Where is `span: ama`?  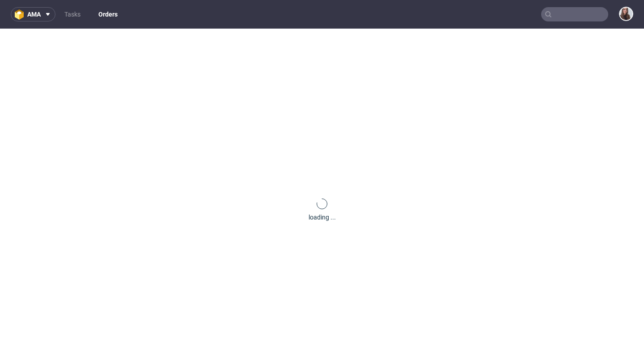 span: ama is located at coordinates (34, 14).